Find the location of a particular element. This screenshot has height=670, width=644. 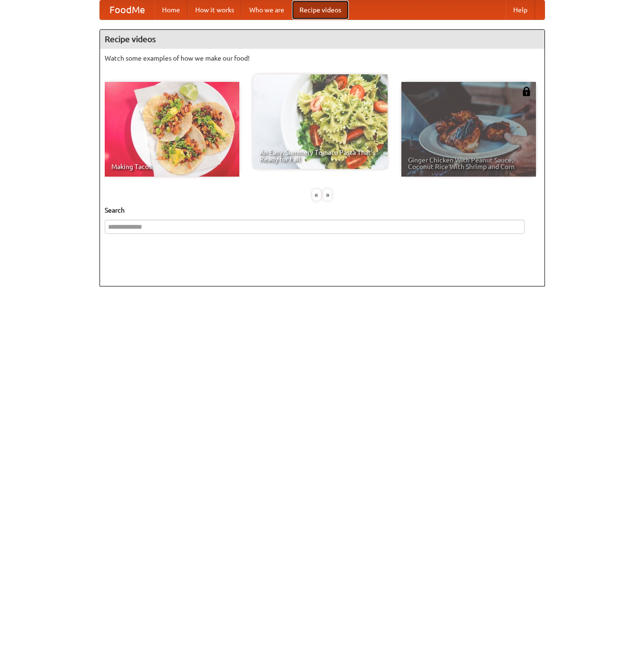

h4: Recipe videos is located at coordinates (322, 39).